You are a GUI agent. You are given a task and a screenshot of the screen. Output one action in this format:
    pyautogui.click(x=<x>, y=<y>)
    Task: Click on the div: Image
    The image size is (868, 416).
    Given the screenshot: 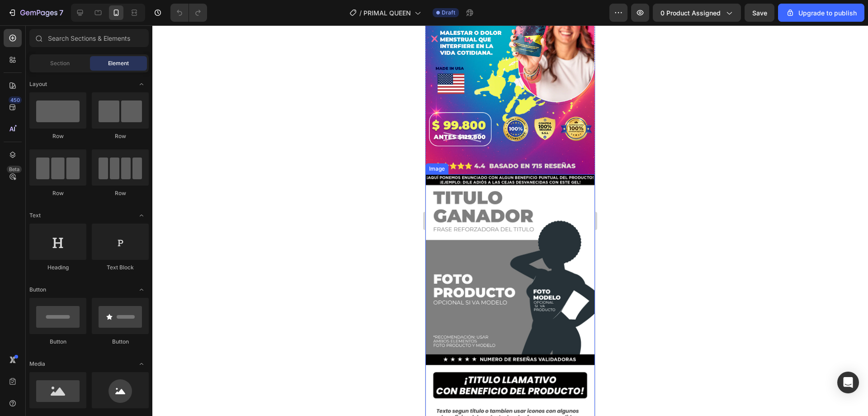 What is the action you would take?
    pyautogui.click(x=12, y=143)
    